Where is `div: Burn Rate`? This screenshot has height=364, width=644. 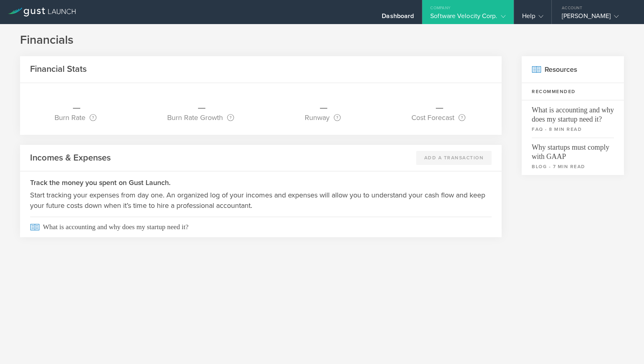 div: Burn Rate is located at coordinates (75, 117).